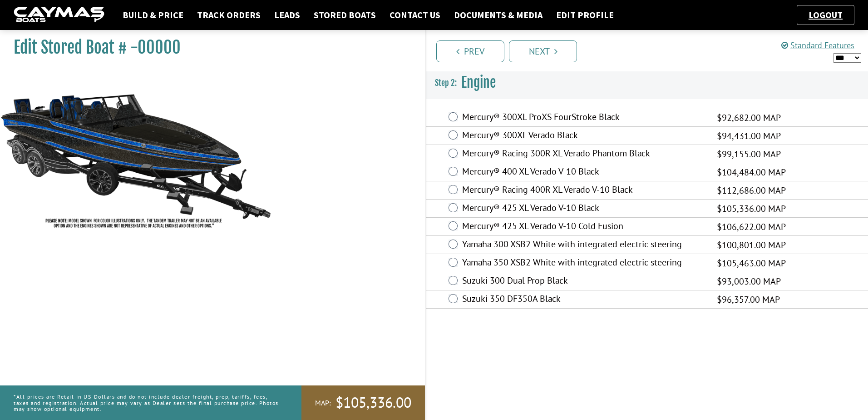 Image resolution: width=868 pixels, height=420 pixels. I want to click on h3: Engine, so click(647, 83).